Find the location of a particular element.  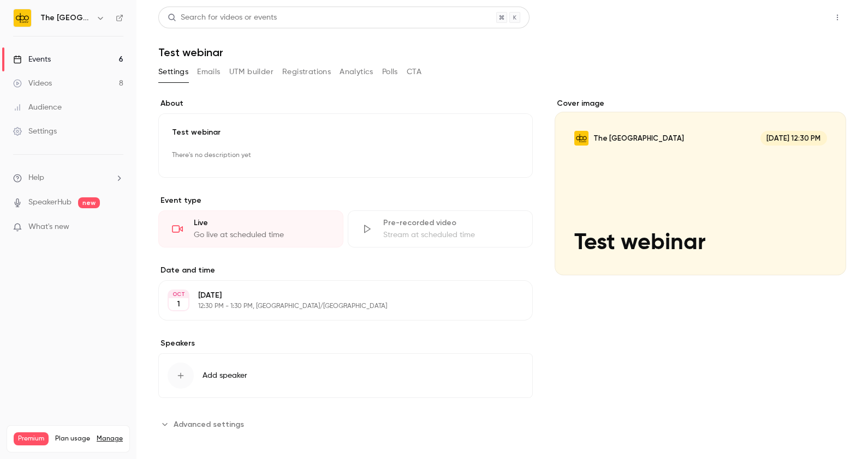

button: Settings is located at coordinates (173, 72).